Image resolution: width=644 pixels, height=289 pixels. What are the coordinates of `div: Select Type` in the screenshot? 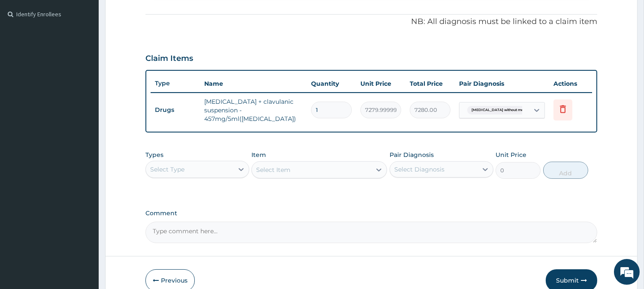 It's located at (167, 170).